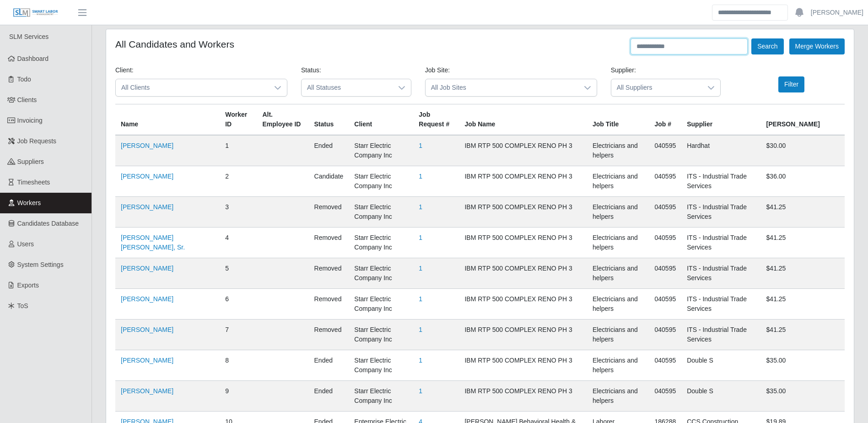 The height and width of the screenshot is (423, 868). Describe the element at coordinates (347, 88) in the screenshot. I see `span: All Statuses` at that location.